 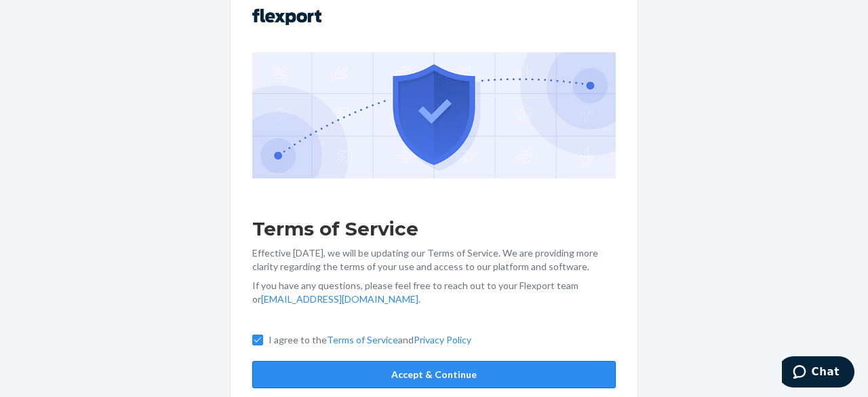 I want to click on img: GDPR Compliance, so click(x=434, y=115).